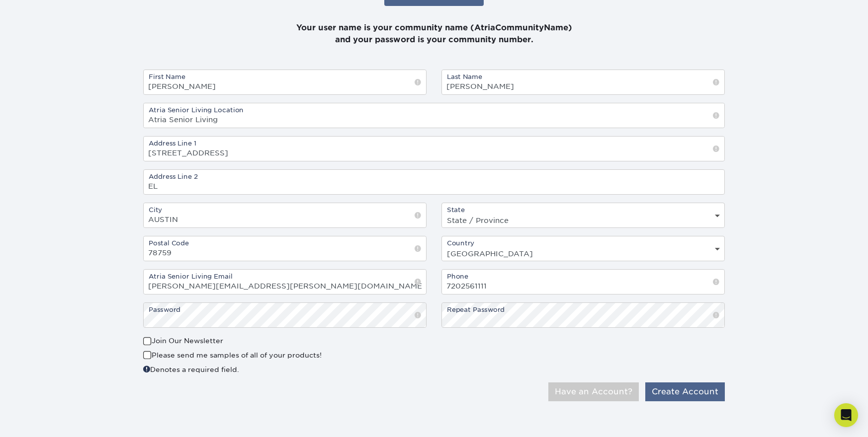  Describe the element at coordinates (685, 392) in the screenshot. I see `button: Create Account` at that location.